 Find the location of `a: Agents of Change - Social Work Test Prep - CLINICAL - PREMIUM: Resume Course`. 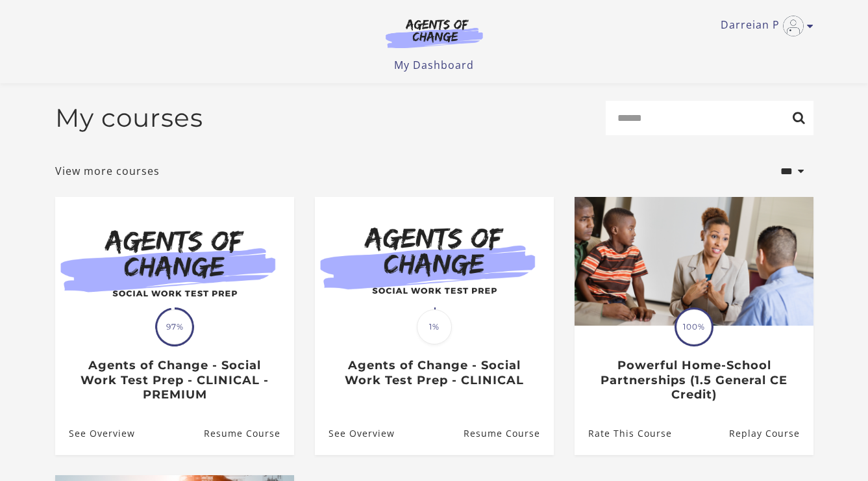

a: Agents of Change - Social Work Test Prep - CLINICAL - PREMIUM: Resume Course is located at coordinates (248, 433).